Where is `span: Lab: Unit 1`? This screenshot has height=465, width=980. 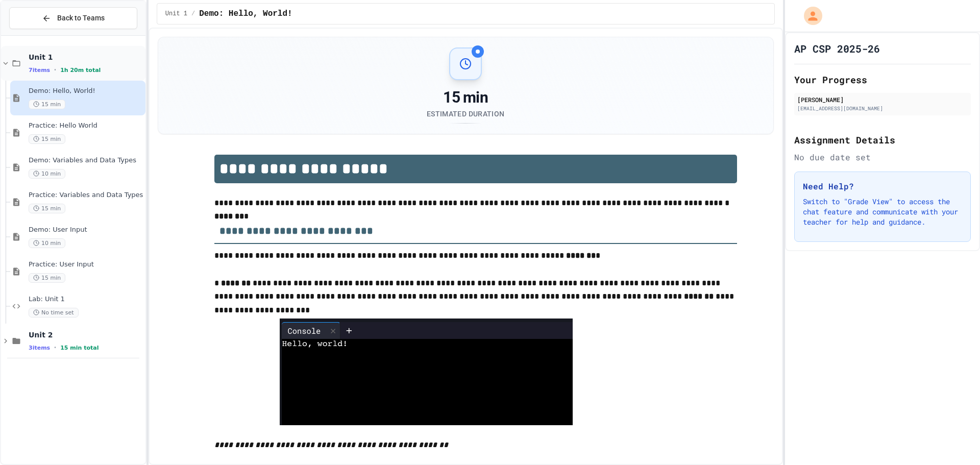
span: Lab: Unit 1 is located at coordinates (86, 299).